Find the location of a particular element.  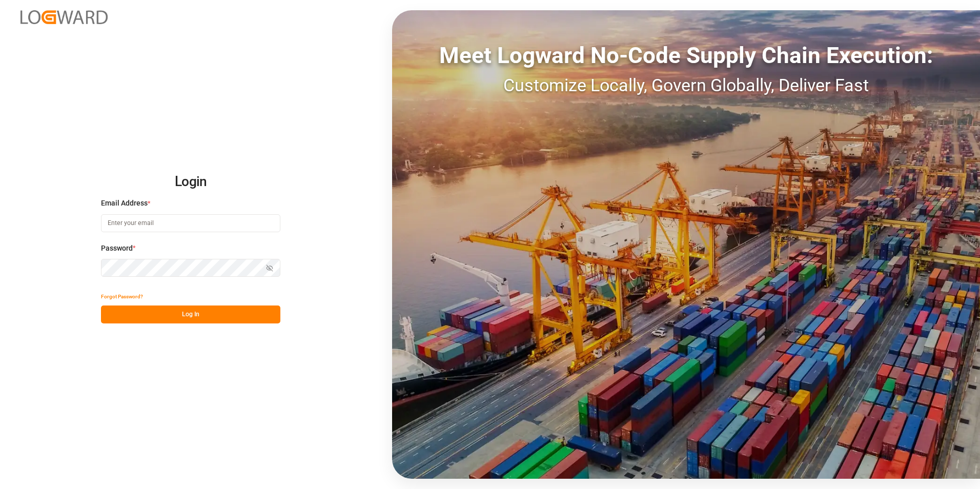

span: Password is located at coordinates (117, 248).